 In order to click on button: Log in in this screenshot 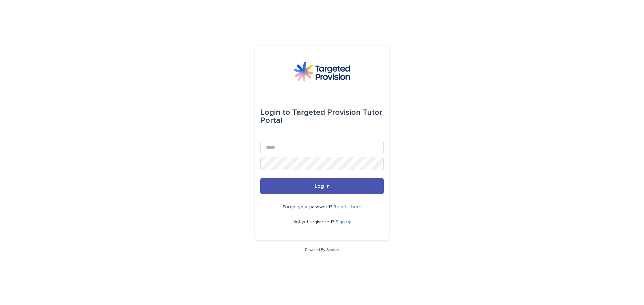, I will do `click(322, 186)`.